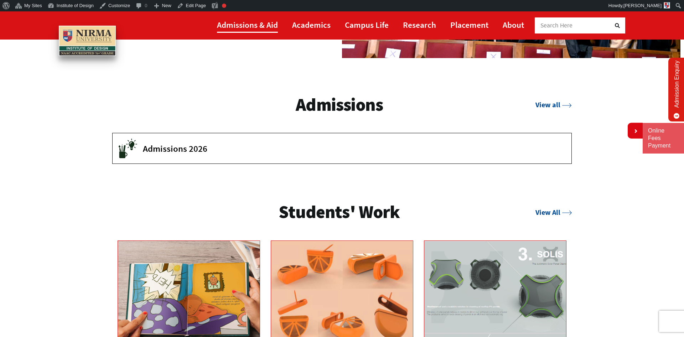  Describe the element at coordinates (554, 212) in the screenshot. I see `a: View All` at that location.